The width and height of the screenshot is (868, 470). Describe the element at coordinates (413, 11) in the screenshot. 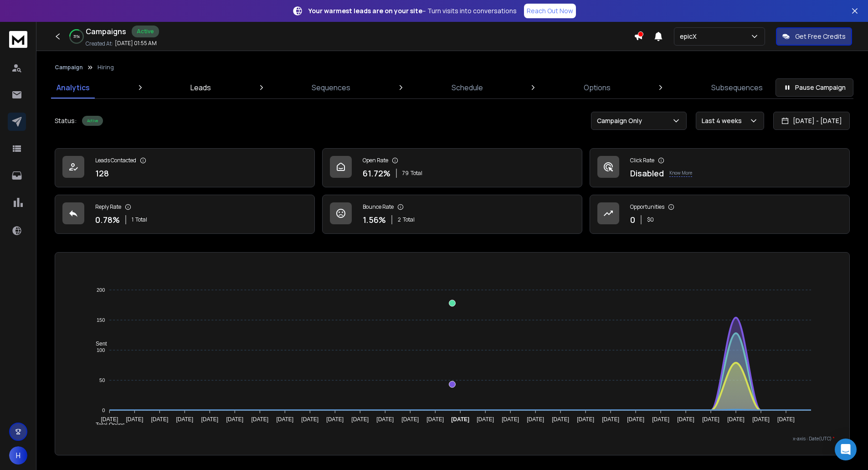

I see `p: – Turn visits into conversations` at that location.